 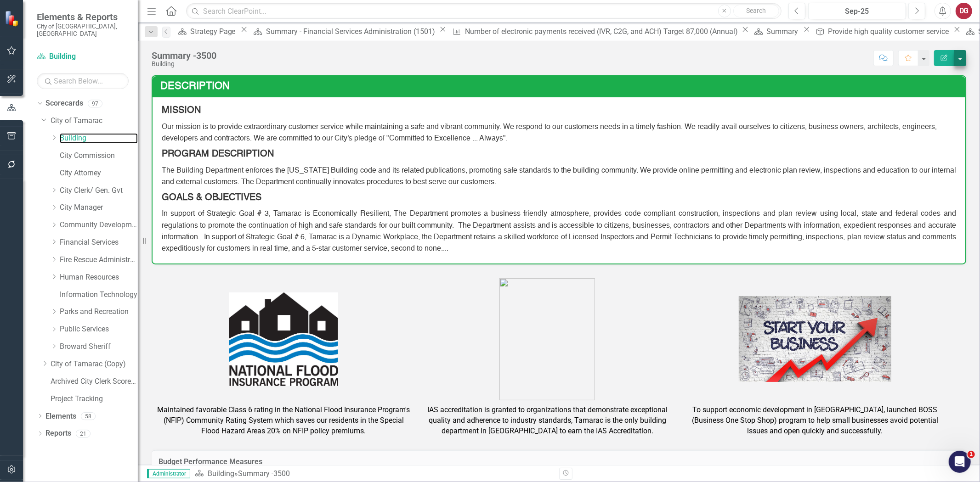 What do you see at coordinates (94, 382) in the screenshot?
I see `a: Archived City Clerk Scorecard` at bounding box center [94, 382].